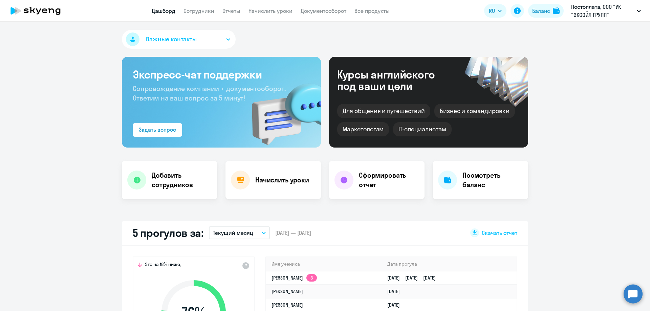 Image resolution: width=650 pixels, height=311 pixels. Describe the element at coordinates (209, 93) in the screenshot. I see `span: Сопровождение компании + документооборот. Ответим на ваш вопрос за 5 минут!` at that location.